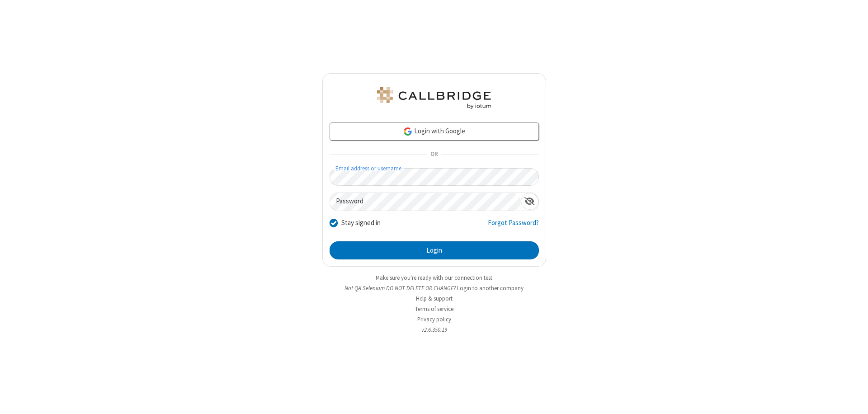  I want to click on span: OR, so click(434, 154).